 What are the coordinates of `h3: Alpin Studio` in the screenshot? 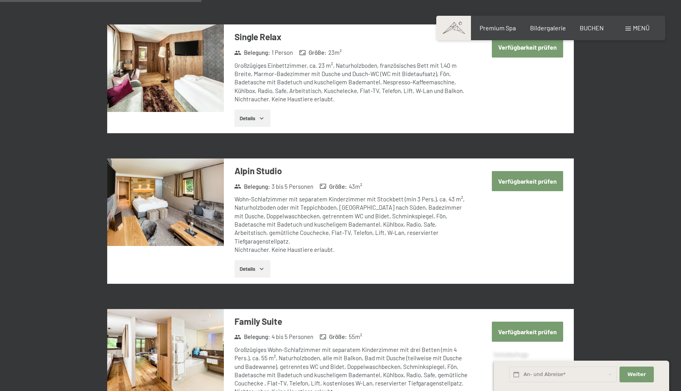 It's located at (351, 171).